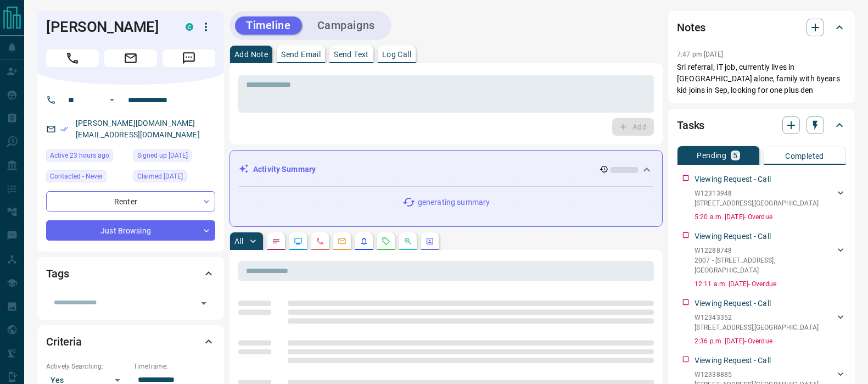  Describe the element at coordinates (239, 241) in the screenshot. I see `p: All` at that location.